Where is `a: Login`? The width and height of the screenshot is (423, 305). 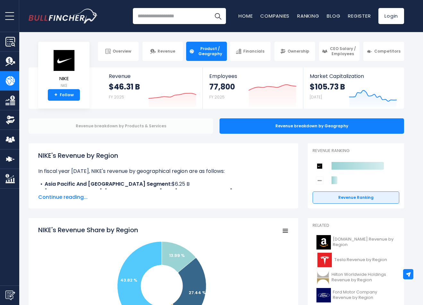
a: Login is located at coordinates (391, 16).